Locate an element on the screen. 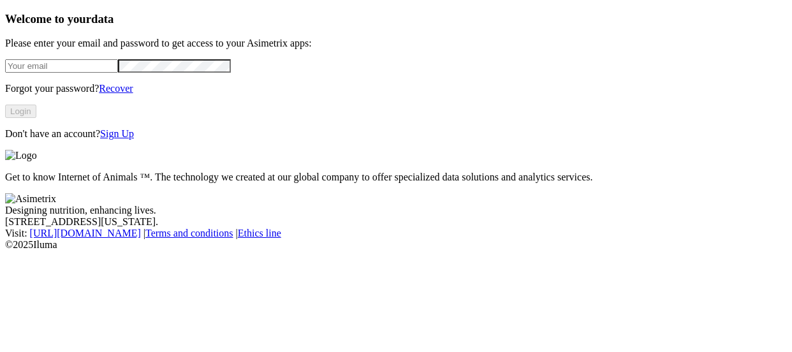 The height and width of the screenshot is (352, 792). div: Designing nutrition, enhancing lives. is located at coordinates (396, 211).